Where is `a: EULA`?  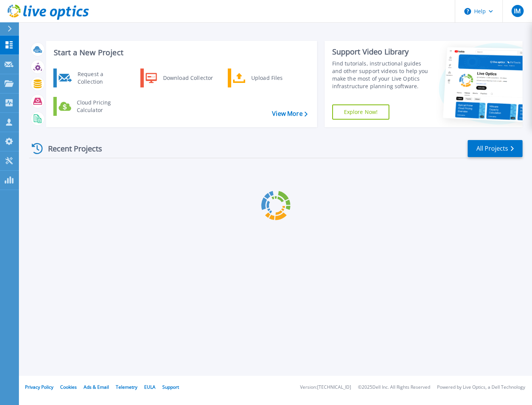 a: EULA is located at coordinates (150, 387).